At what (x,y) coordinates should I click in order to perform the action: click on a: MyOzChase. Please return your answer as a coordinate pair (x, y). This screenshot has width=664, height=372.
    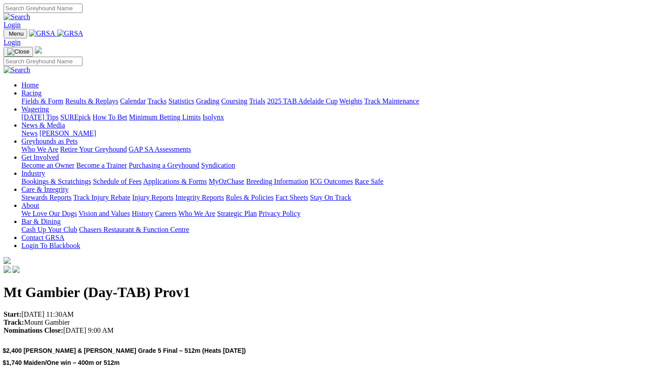
    Looking at the image, I should click on (226, 181).